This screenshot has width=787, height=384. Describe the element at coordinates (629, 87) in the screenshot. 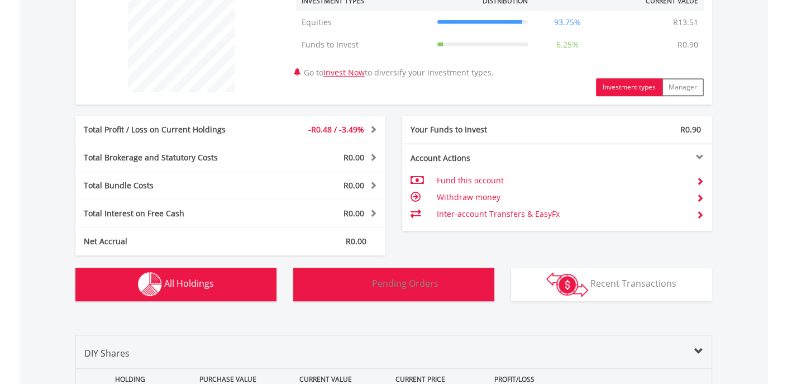

I see `button: Investment types` at that location.